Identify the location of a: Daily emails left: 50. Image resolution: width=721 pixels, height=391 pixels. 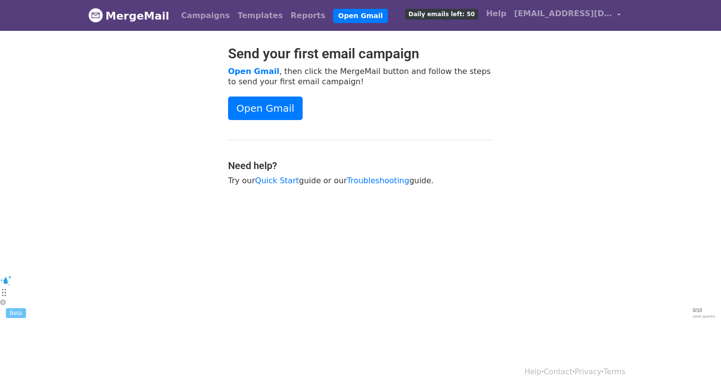
(442, 14).